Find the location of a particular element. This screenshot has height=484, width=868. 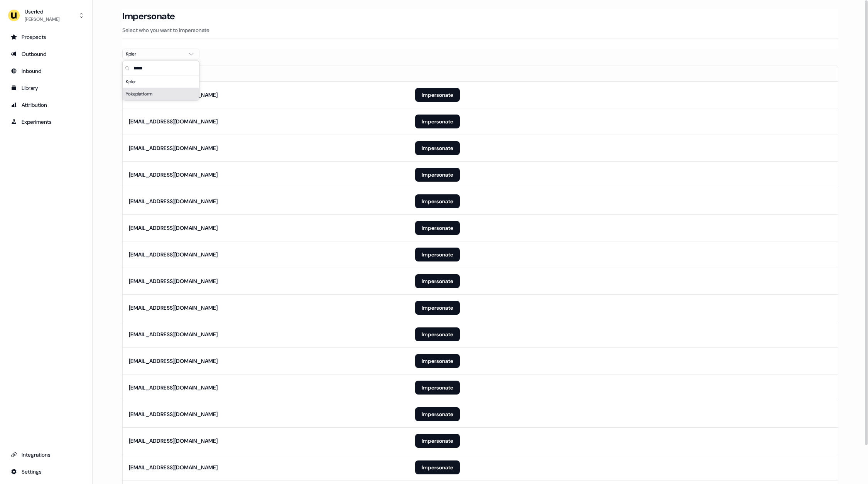

button: Kpler is located at coordinates (161, 54).